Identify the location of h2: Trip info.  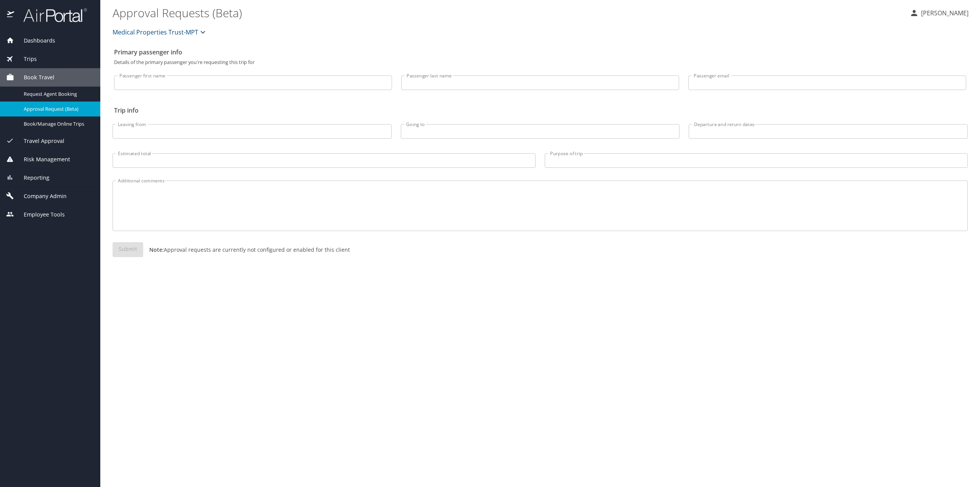
(540, 111).